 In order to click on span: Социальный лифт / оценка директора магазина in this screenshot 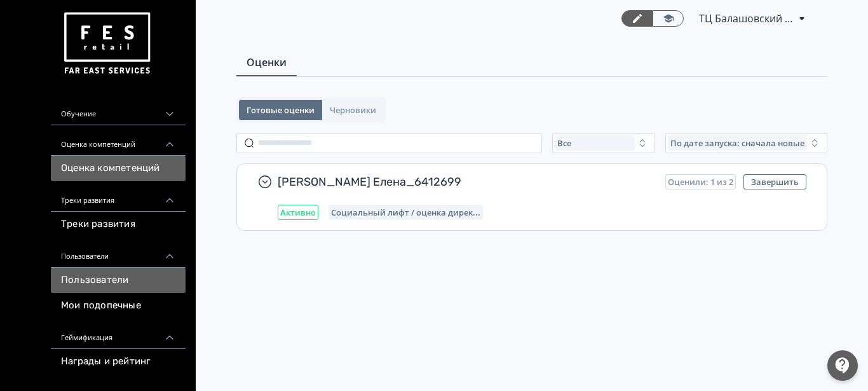, I will do `click(405, 212)`.